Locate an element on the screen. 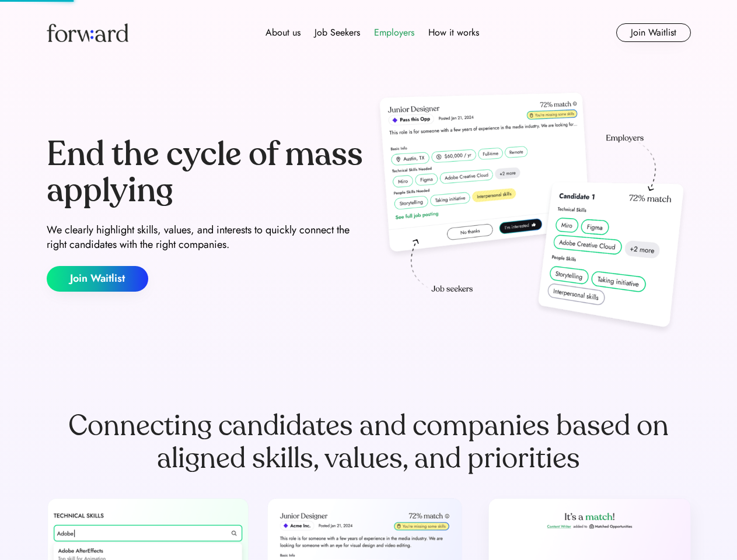 This screenshot has width=737, height=560. img: Forward logo is located at coordinates (88, 33).